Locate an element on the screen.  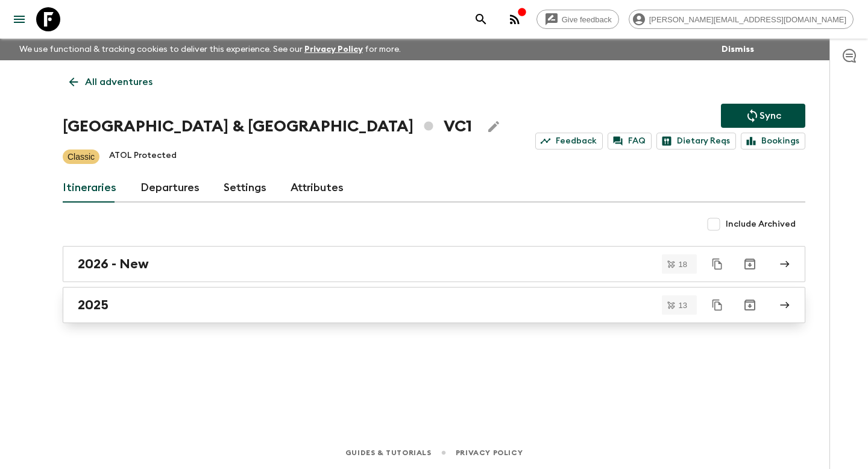
span: 13 is located at coordinates (683, 305).